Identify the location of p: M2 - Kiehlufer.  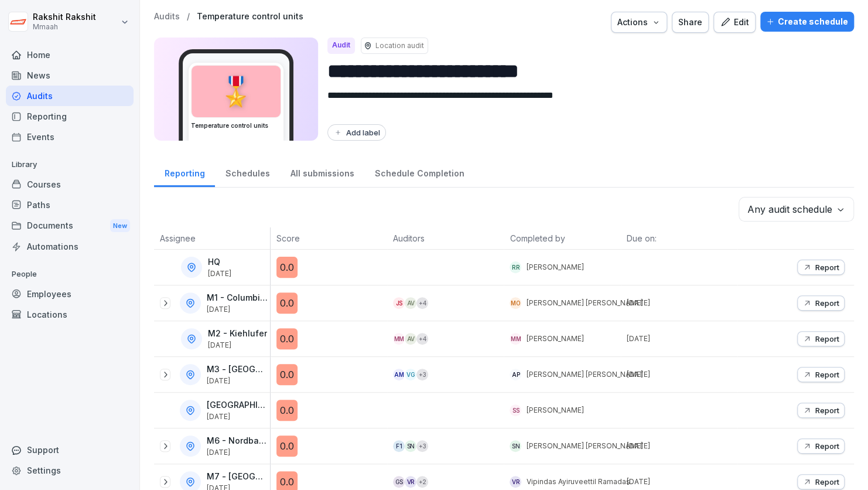
(237, 334).